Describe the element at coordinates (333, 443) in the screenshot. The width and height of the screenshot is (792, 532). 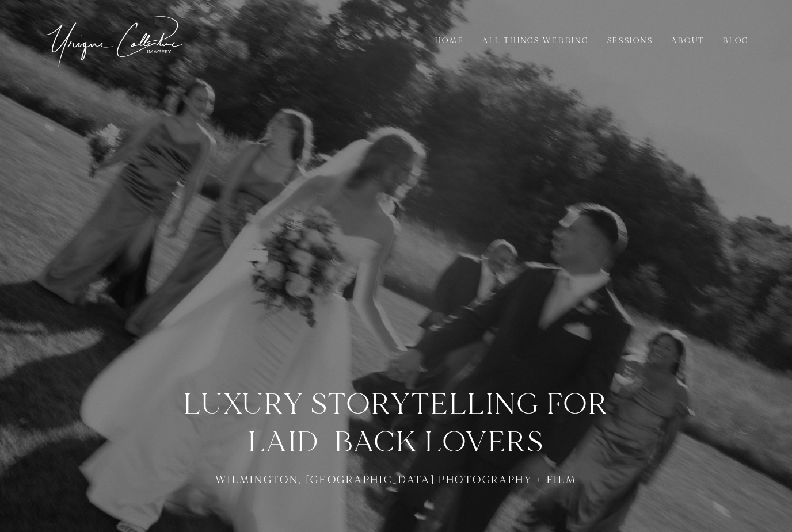
I see `span: laid-back` at that location.